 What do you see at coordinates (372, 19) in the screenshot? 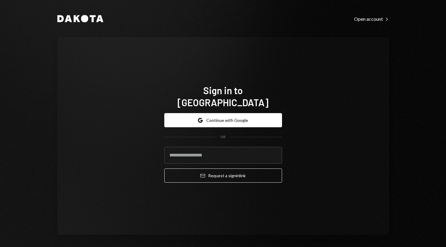
I see `div: Open account` at bounding box center [372, 19].